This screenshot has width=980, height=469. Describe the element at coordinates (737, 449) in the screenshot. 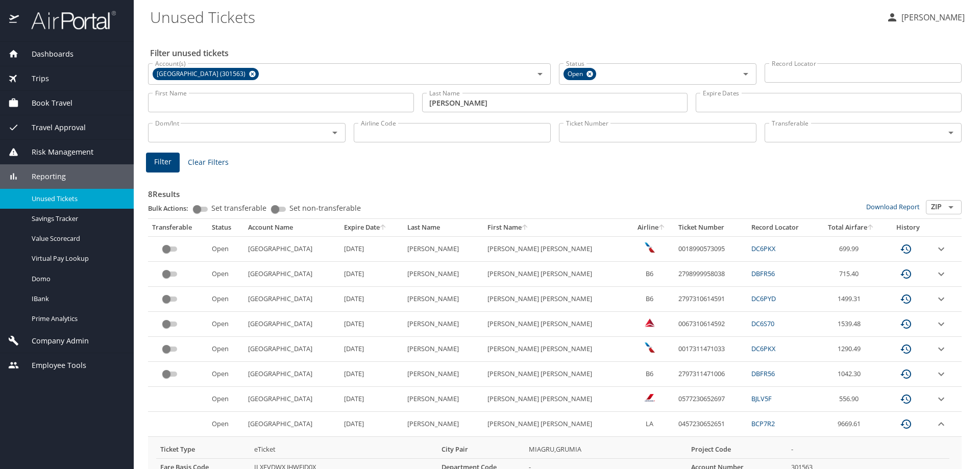

I see `th: Project Code` at that location.